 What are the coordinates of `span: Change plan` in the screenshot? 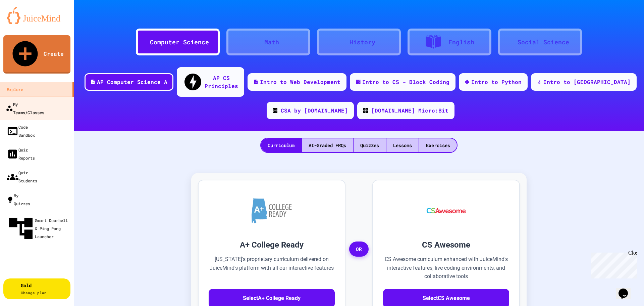 It's located at (34, 292).